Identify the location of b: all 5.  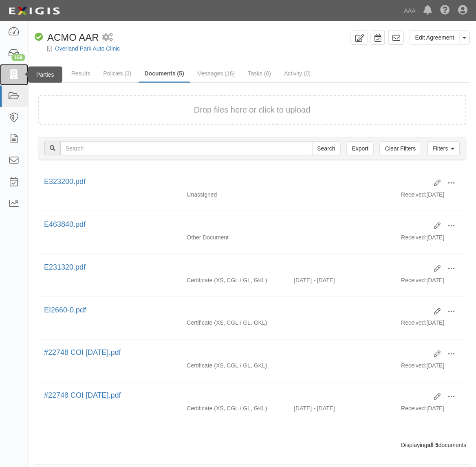
(433, 445).